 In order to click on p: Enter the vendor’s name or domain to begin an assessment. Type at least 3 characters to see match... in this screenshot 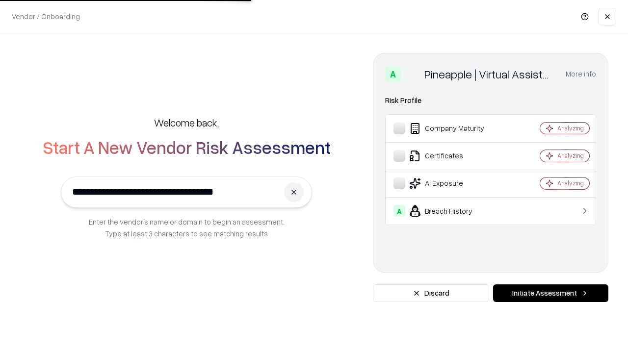, I will do `click(186, 228)`.